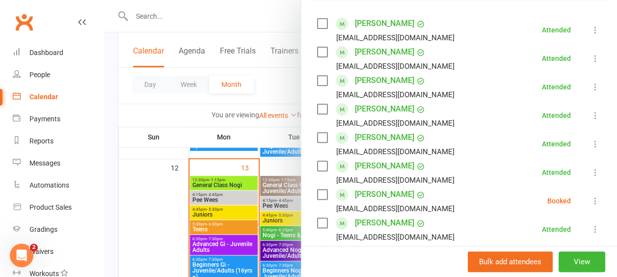 The height and width of the screenshot is (277, 617). Describe the element at coordinates (559, 201) in the screenshot. I see `div: Booked` at that location.